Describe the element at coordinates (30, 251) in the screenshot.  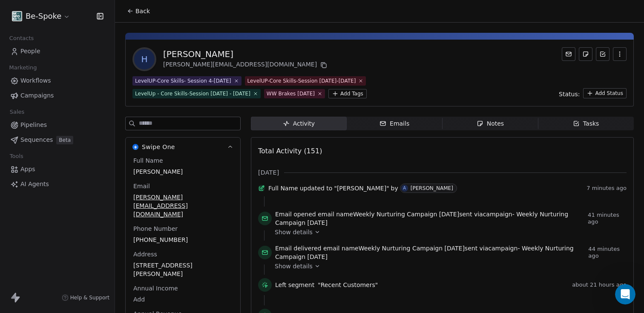
I see `button: Gif picker` at that location.